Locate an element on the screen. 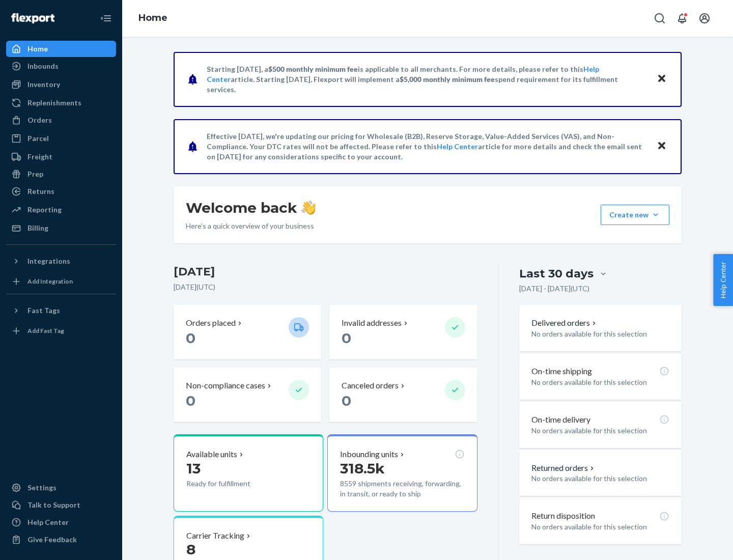 This screenshot has height=560, width=733. a: Freight is located at coordinates (61, 156).